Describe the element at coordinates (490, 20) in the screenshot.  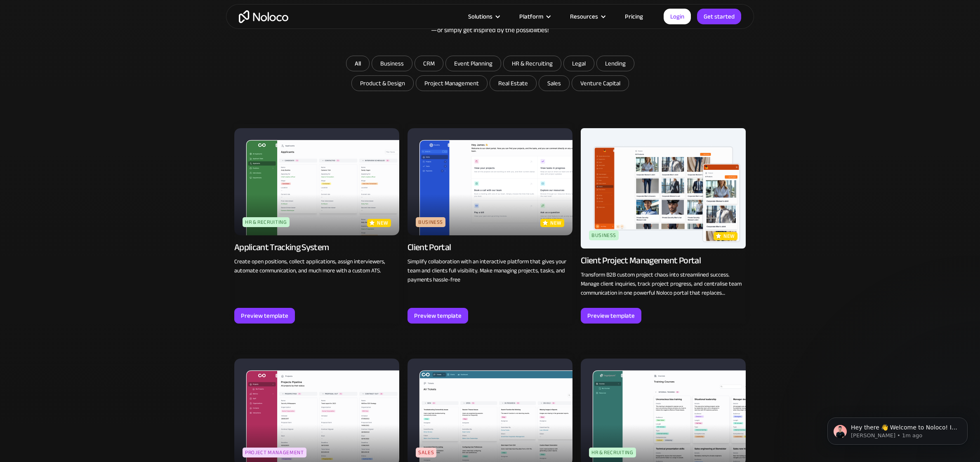
I see `div: Explore templates for a wide range of business types. Select a template and fully customize it to...` at that location.